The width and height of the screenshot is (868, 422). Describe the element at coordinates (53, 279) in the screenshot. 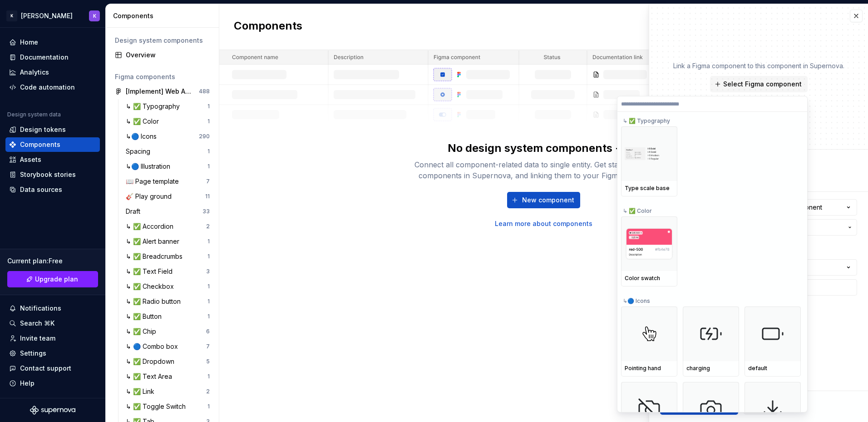

I see `a: Upgrade plan` at that location.